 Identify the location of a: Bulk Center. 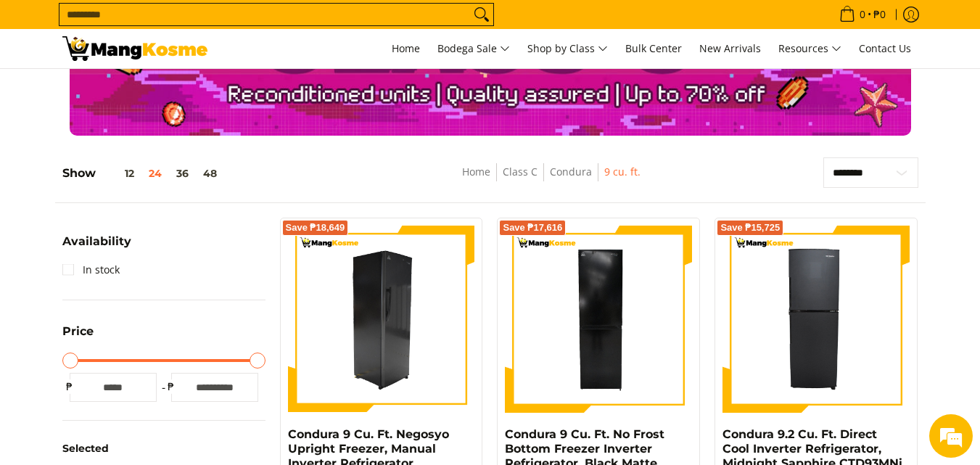
(654, 49).